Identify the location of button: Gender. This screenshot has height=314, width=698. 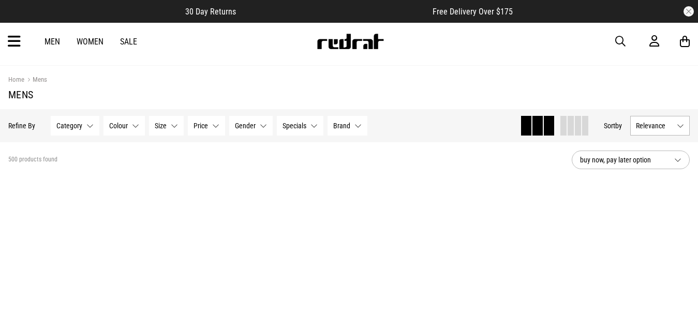
(251, 126).